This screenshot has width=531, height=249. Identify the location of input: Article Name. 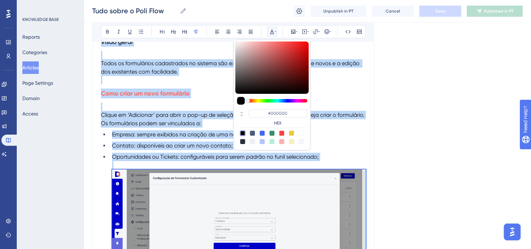
(134, 11).